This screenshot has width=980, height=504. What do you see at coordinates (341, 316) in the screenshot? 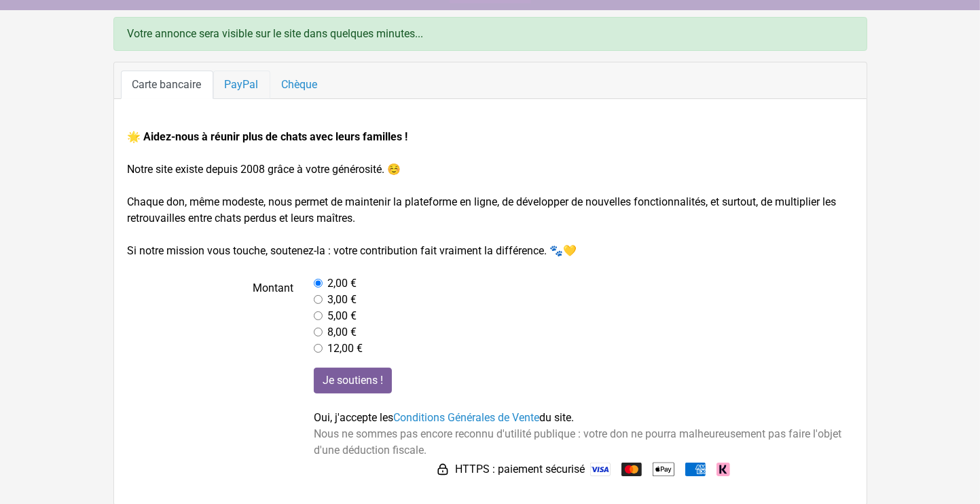
I see `label: 5,00 €` at bounding box center [341, 316].